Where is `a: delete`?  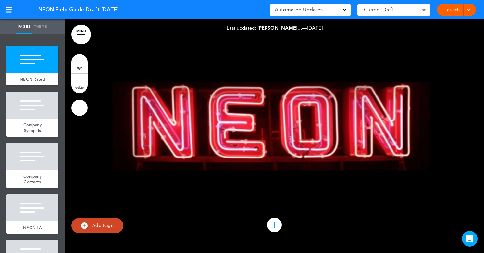
a: delete is located at coordinates (80, 83).